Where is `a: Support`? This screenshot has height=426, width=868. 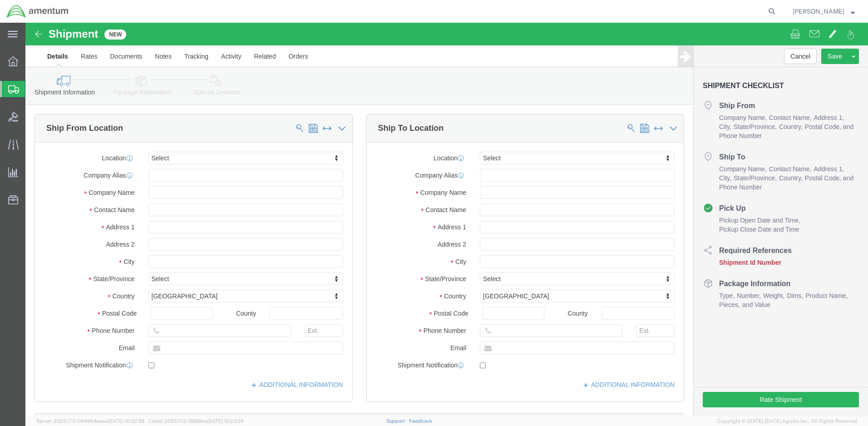 a: Support is located at coordinates (398, 421).